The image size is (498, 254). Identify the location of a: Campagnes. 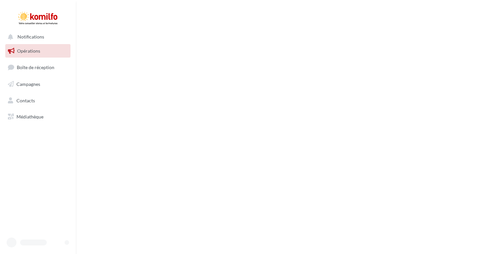
(38, 84).